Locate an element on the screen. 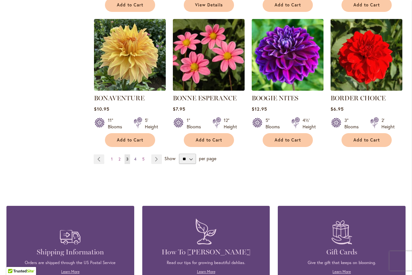  span: Show is located at coordinates (170, 158).